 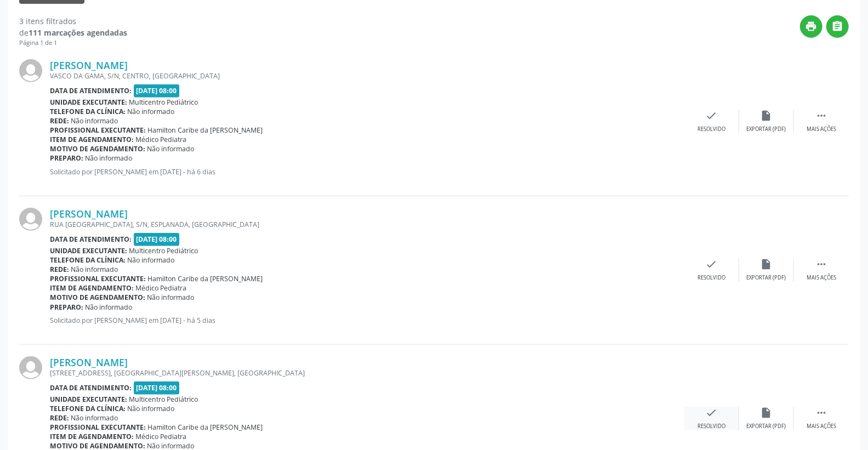 What do you see at coordinates (811, 26) in the screenshot?
I see `button: print` at bounding box center [811, 26].